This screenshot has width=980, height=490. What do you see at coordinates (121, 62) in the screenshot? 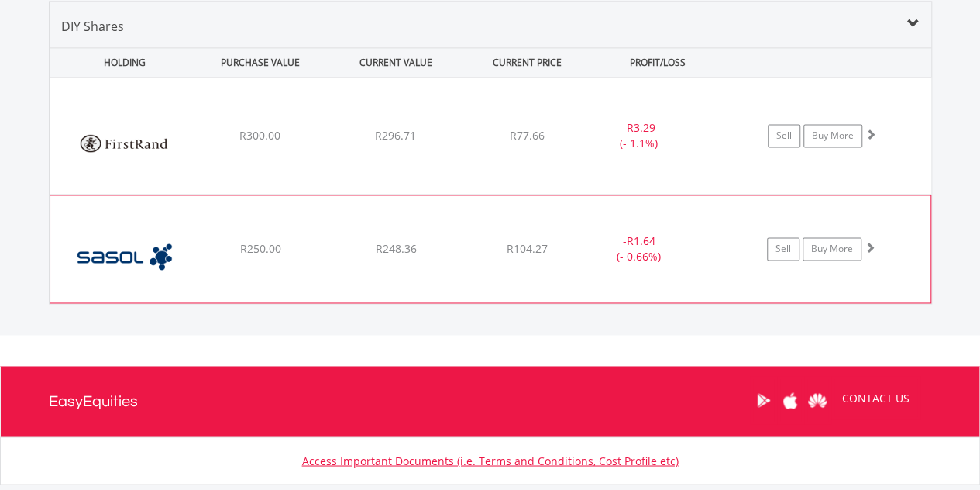
I see `div: HOLDING` at bounding box center [121, 62].